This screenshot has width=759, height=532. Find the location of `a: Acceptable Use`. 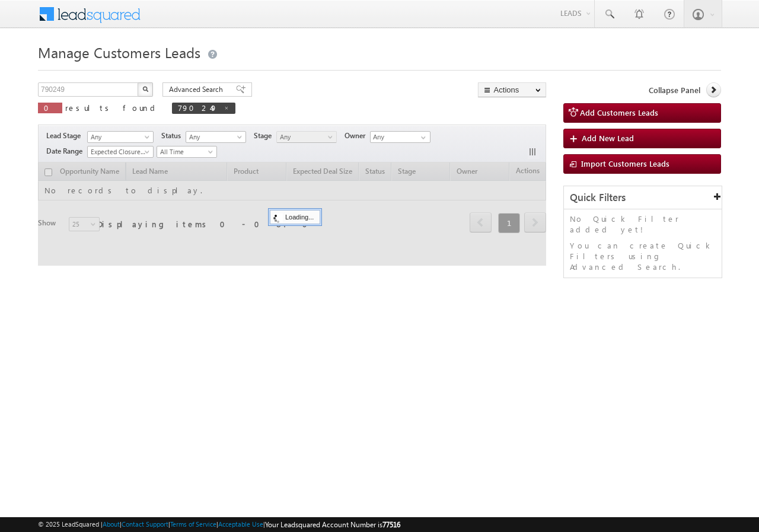

a: Acceptable Use is located at coordinates (241, 524).